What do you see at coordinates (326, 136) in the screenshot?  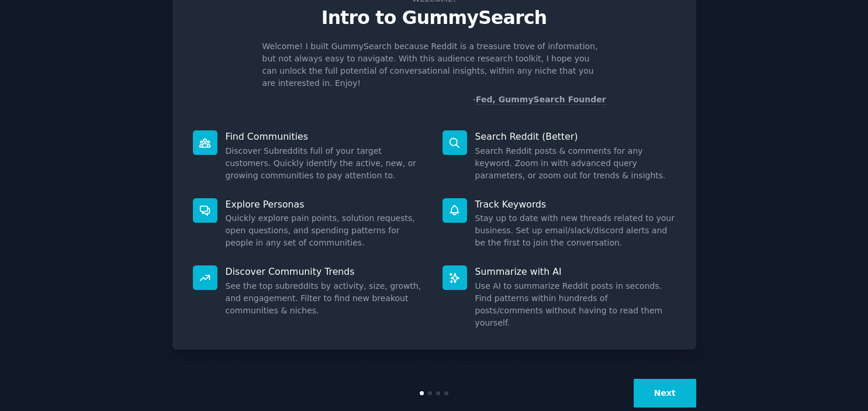 I see `p: Find Communities` at bounding box center [326, 136].